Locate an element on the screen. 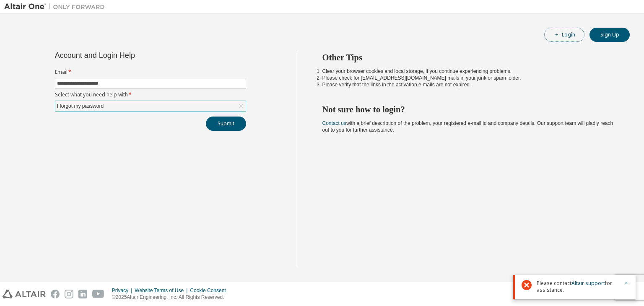  img: youtube.svg is located at coordinates (98, 294).